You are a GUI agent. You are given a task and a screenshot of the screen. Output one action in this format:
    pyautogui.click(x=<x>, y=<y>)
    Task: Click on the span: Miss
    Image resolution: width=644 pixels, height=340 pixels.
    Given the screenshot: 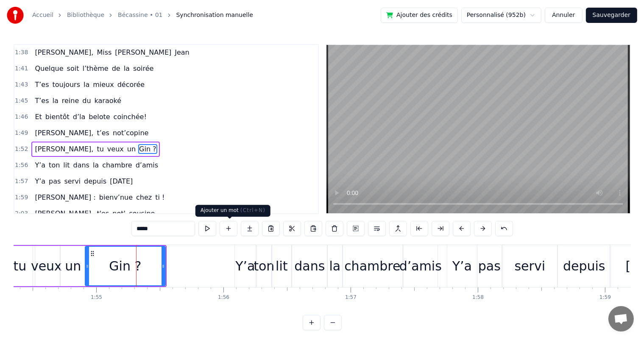 What is the action you would take?
    pyautogui.click(x=104, y=52)
    